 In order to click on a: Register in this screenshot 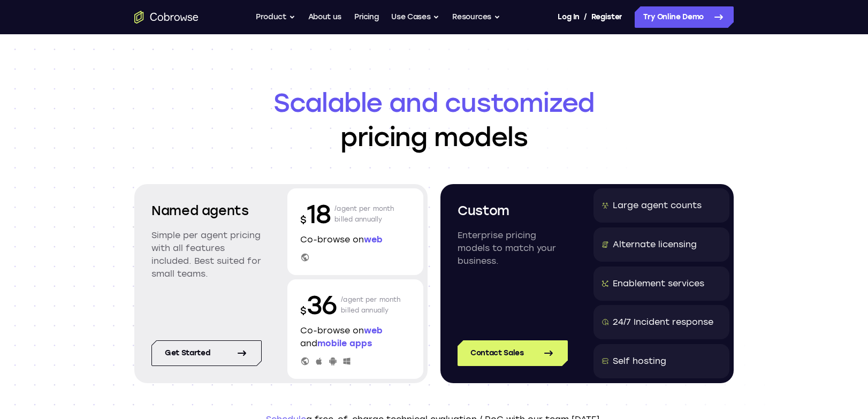, I will do `click(607, 17)`.